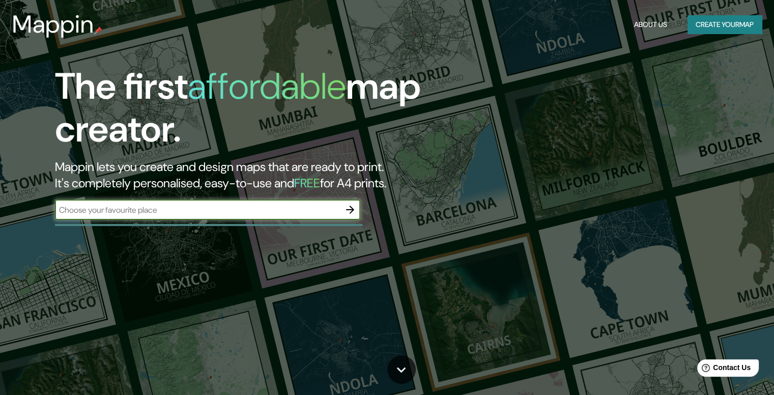 The height and width of the screenshot is (395, 774). What do you see at coordinates (267, 86) in the screenshot?
I see `h1: affordable` at bounding box center [267, 86].